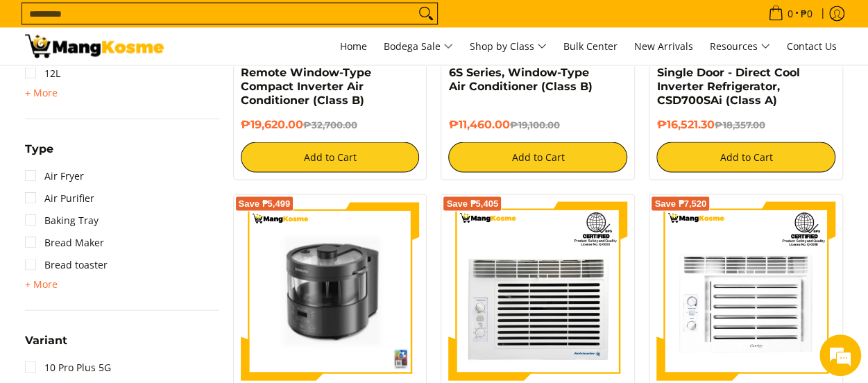  Describe the element at coordinates (520, 72) in the screenshot. I see `a: Condura 1.00 HP Deluxe 6S Series, Window-Type Air Conditioner (Class B)` at that location.